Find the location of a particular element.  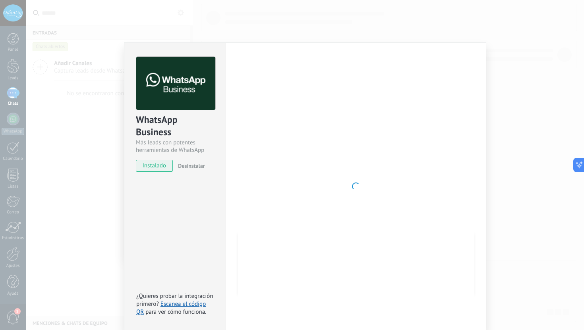

button: Desinstalar is located at coordinates (189, 166).